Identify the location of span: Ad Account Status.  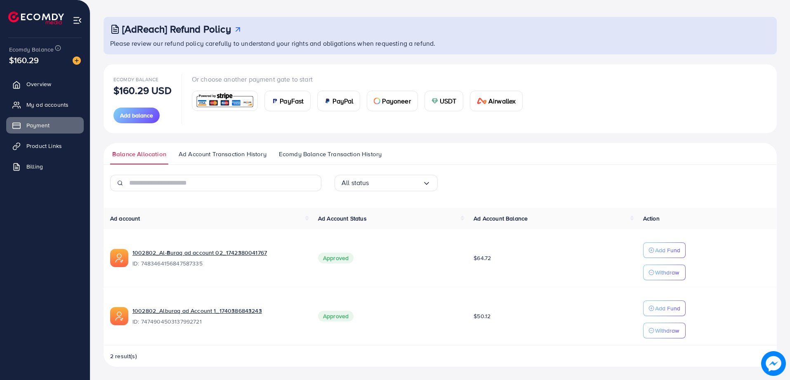
(342, 219).